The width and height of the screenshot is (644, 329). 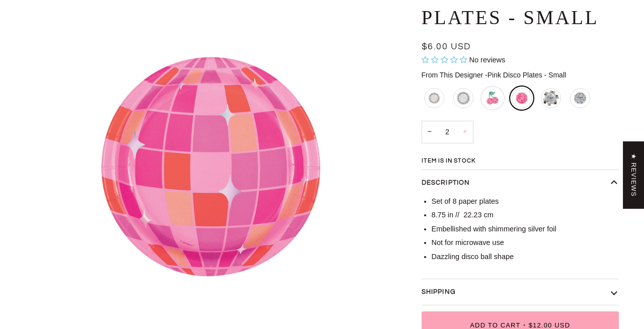 I want to click on span: Add to Cart, so click(x=495, y=325).